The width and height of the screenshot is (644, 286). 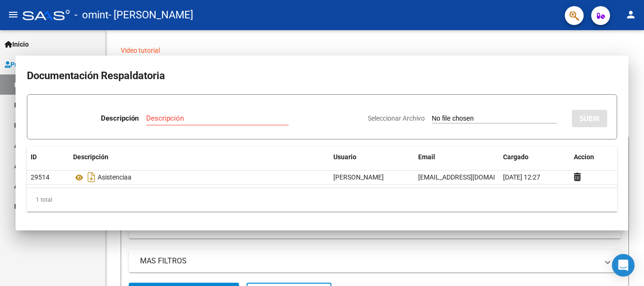 I want to click on i: Descargar documento, so click(x=92, y=177).